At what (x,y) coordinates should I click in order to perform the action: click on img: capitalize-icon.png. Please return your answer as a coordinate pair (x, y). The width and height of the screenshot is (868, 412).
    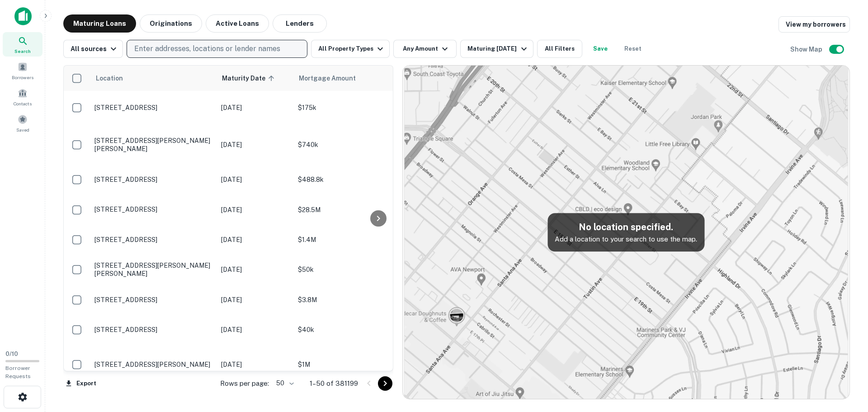
    Looking at the image, I should click on (23, 16).